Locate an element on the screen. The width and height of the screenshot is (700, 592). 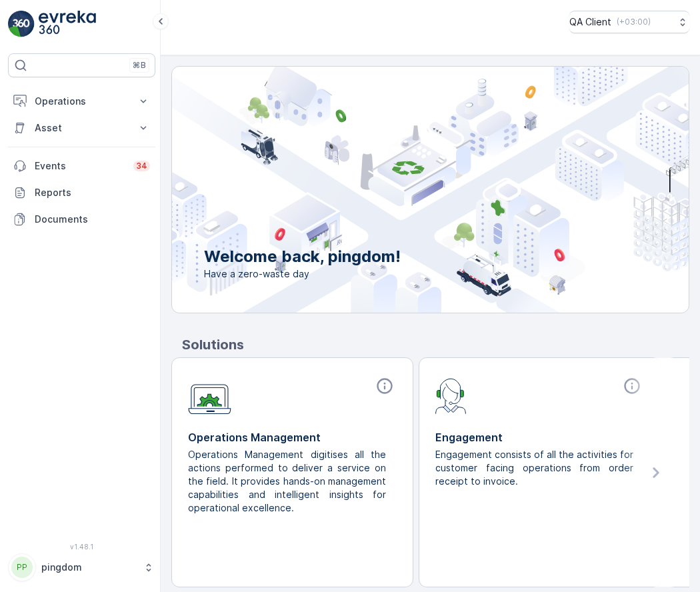
img: logo_light-DOdMpM7g.png is located at coordinates (67, 24).